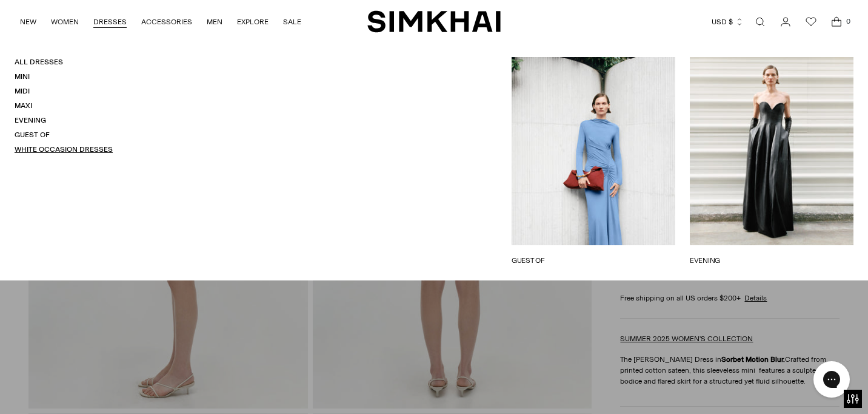  I want to click on a: WOMEN, so click(65, 21).